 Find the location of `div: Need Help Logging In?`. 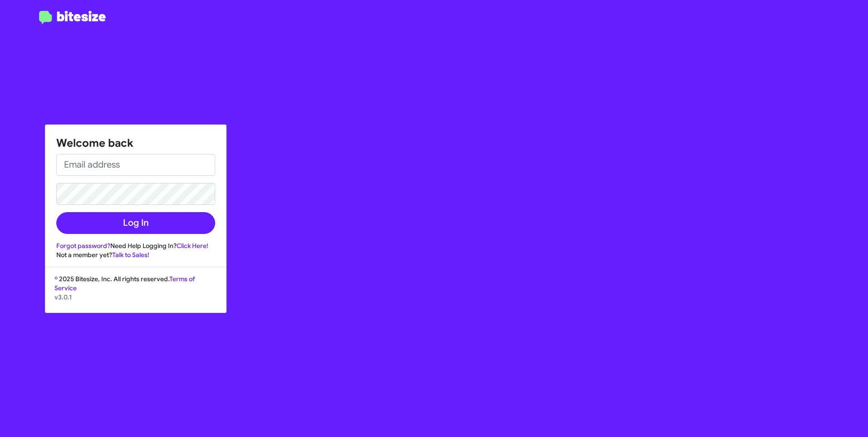

div: Need Help Logging In? is located at coordinates (136, 246).